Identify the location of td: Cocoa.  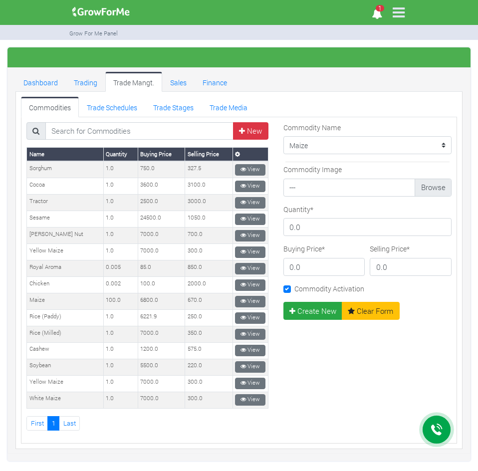
(65, 186).